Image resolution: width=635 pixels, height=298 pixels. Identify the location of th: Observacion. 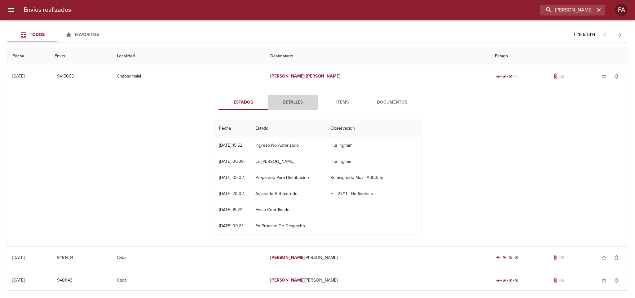
(373, 128).